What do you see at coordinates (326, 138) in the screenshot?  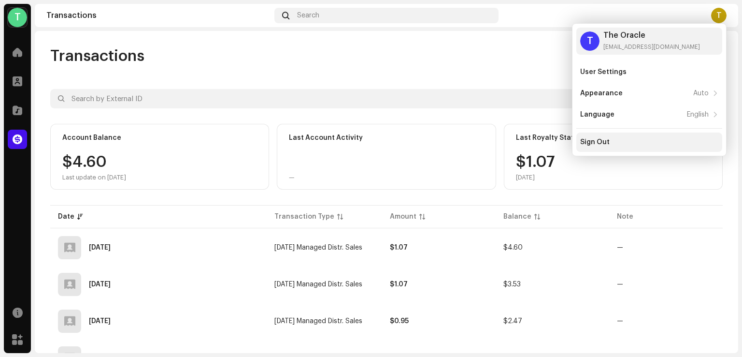 I see `div: Last Account Activity` at bounding box center [326, 138].